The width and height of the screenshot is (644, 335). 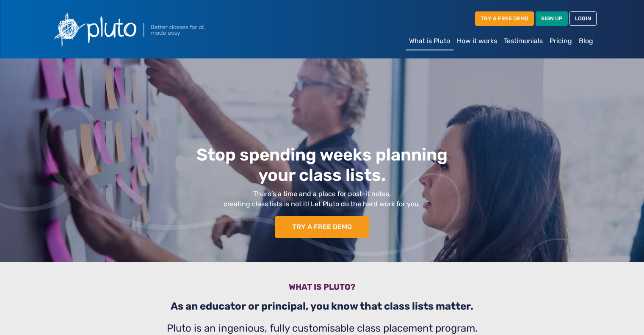 I want to click on b: As an educator or principal, you know that class lists matter., so click(x=322, y=306).